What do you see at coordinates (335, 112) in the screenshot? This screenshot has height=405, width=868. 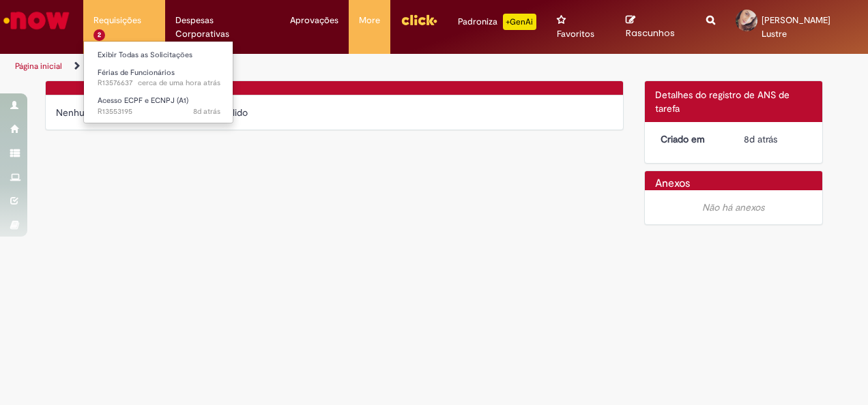 I see `div: Nenhum campo de comentário pode ser lido` at bounding box center [335, 112].